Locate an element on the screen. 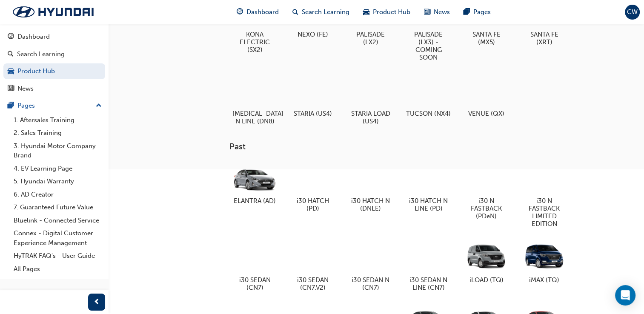  span: Pages is located at coordinates (482, 12).